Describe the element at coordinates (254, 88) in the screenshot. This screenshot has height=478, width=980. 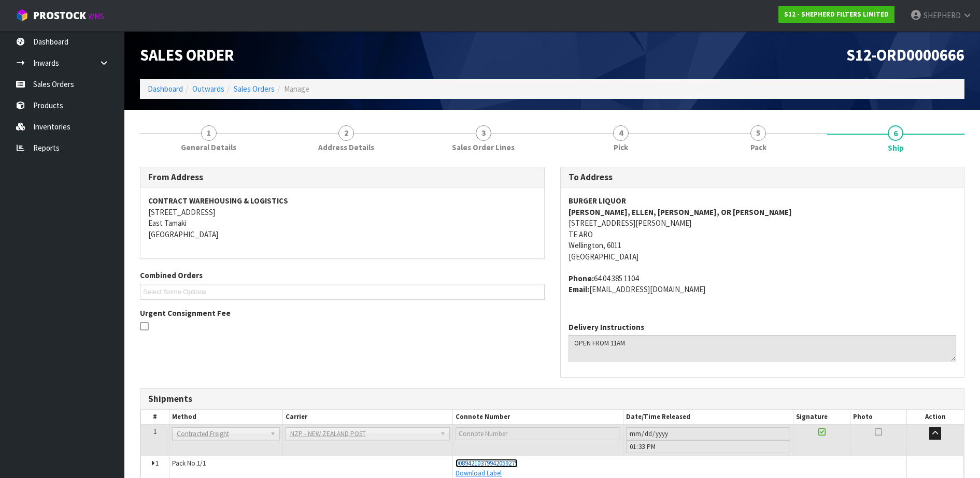
I see `a: Sales Orders` at that location.